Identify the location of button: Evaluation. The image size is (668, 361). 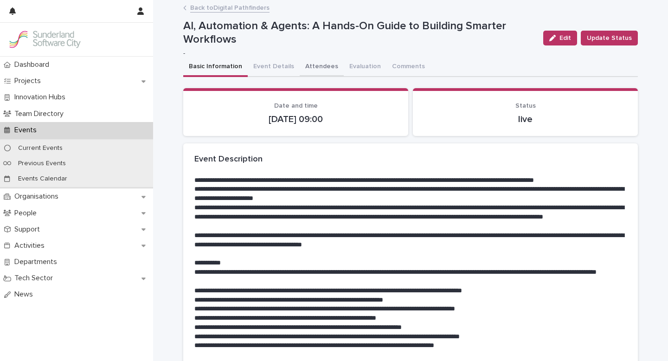
(365, 67).